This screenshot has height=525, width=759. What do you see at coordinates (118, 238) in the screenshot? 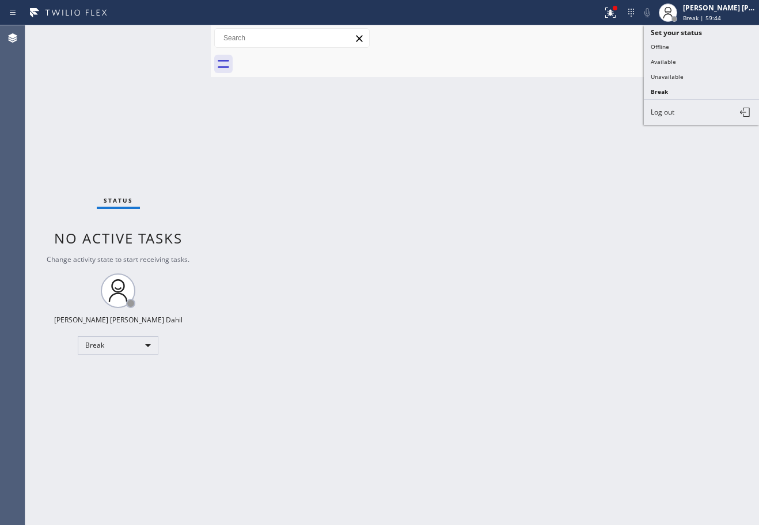
I see `span: No active tasks` at bounding box center [118, 238].